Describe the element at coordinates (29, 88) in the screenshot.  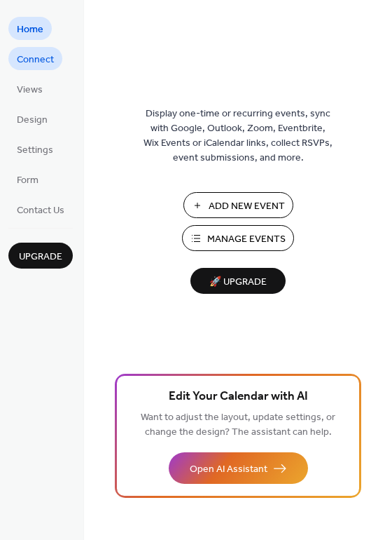
I see `a: Views` at that location.